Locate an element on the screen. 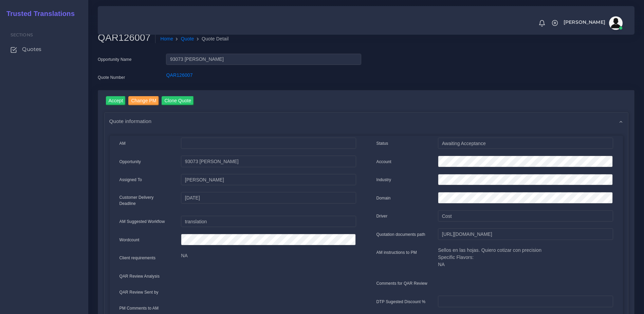 The image size is (644, 314). label: QAR Review Analysis is located at coordinates (140, 276).